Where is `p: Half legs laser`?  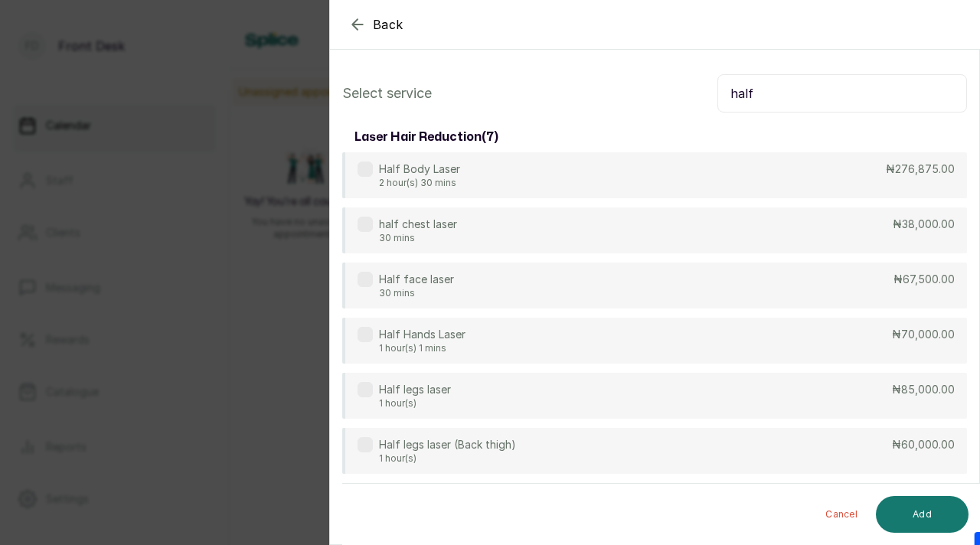
p: Half legs laser is located at coordinates (415, 390).